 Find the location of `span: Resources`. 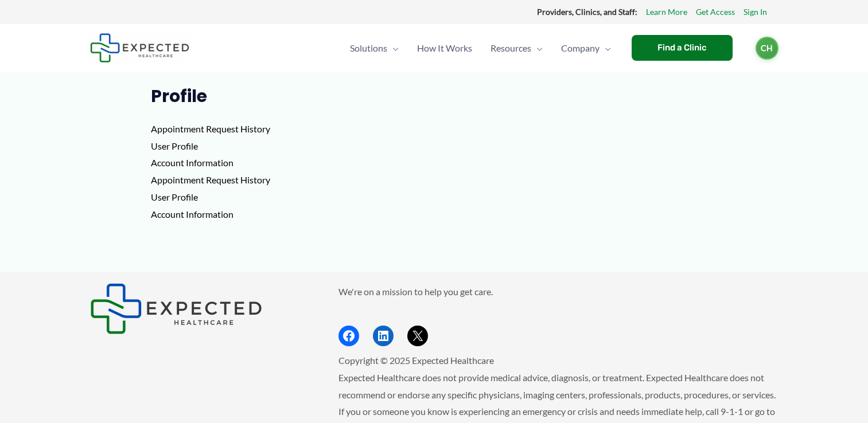

span: Resources is located at coordinates (510, 48).